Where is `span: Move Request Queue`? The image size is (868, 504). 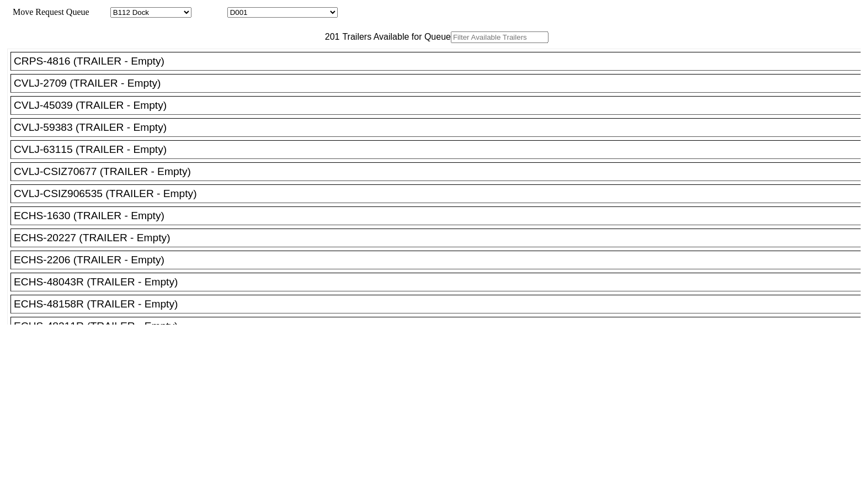
span: Move Request Queue is located at coordinates (48, 12).